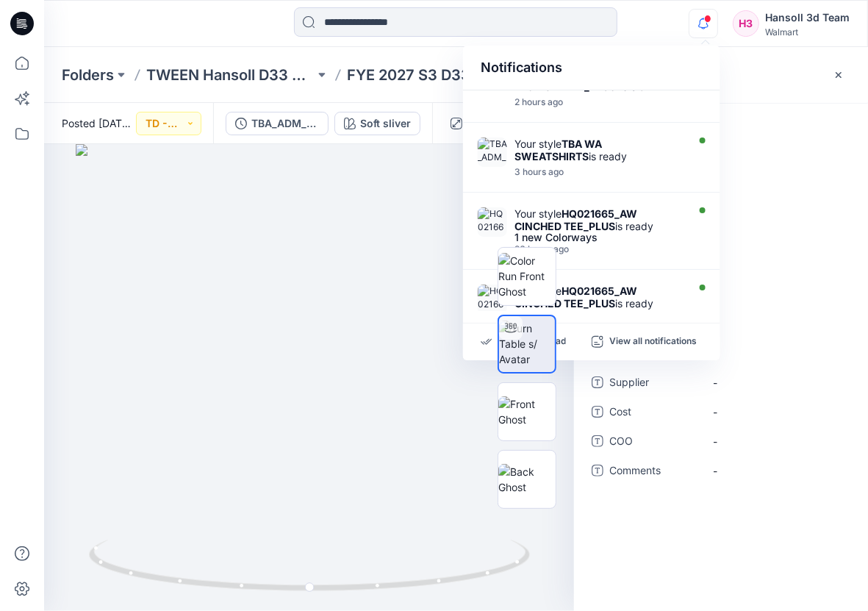  Describe the element at coordinates (599, 238) in the screenshot. I see `div: 1 new Colorways` at that location.